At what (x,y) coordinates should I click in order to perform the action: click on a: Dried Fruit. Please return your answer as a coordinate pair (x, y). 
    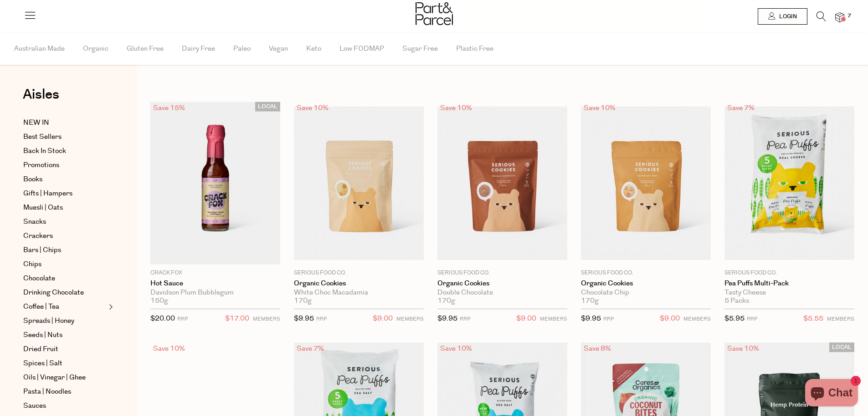
    Looking at the image, I should click on (65, 349).